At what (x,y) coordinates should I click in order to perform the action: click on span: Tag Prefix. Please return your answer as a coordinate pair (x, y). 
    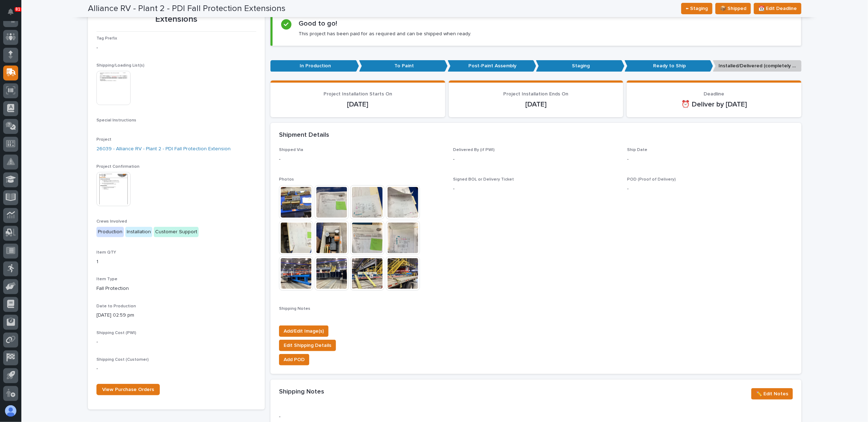
    Looking at the image, I should click on (107, 38).